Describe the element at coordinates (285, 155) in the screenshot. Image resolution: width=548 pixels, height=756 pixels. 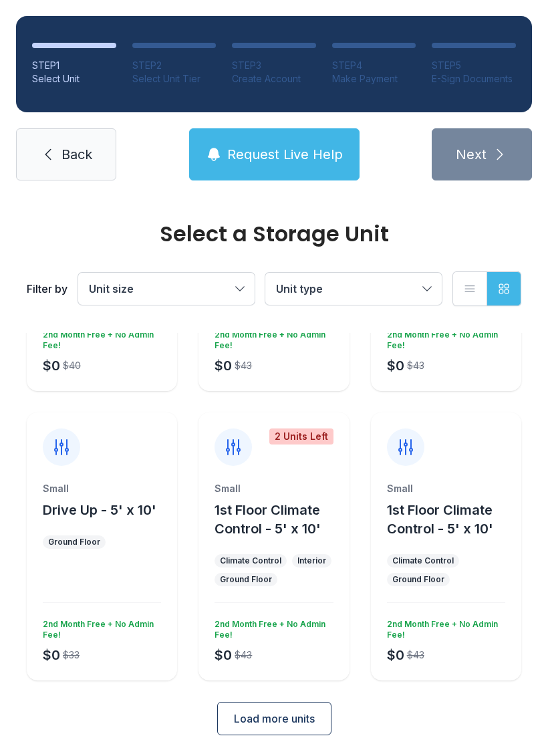
I see `span: Request Live Help` at that location.